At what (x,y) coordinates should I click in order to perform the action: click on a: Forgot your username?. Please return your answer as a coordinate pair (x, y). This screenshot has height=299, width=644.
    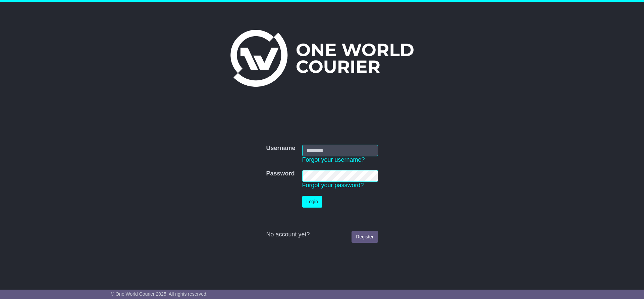
    Looking at the image, I should click on (333, 160).